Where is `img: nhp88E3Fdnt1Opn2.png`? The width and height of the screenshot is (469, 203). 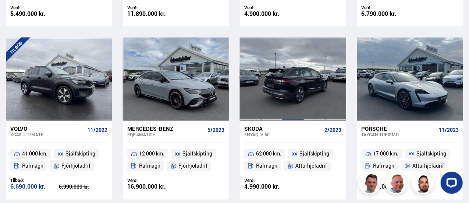
img: nhp88E3Fdnt1Opn2.png is located at coordinates (424, 184).